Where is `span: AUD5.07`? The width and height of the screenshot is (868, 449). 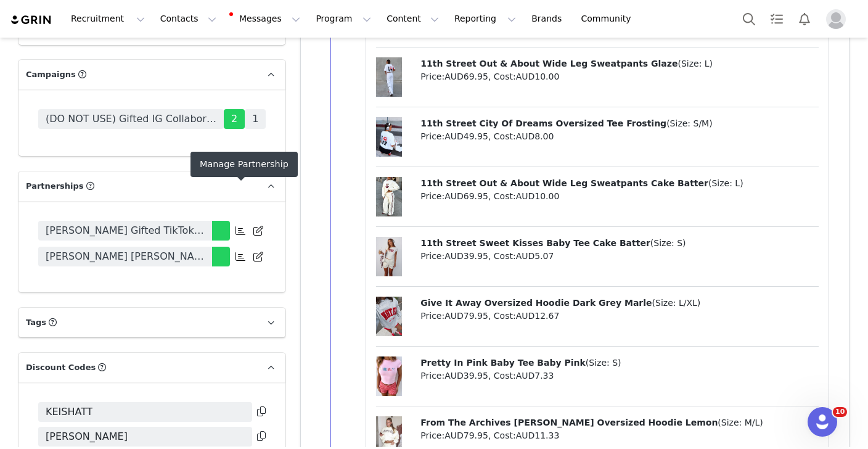
span: AUD5.07 is located at coordinates (535, 256).